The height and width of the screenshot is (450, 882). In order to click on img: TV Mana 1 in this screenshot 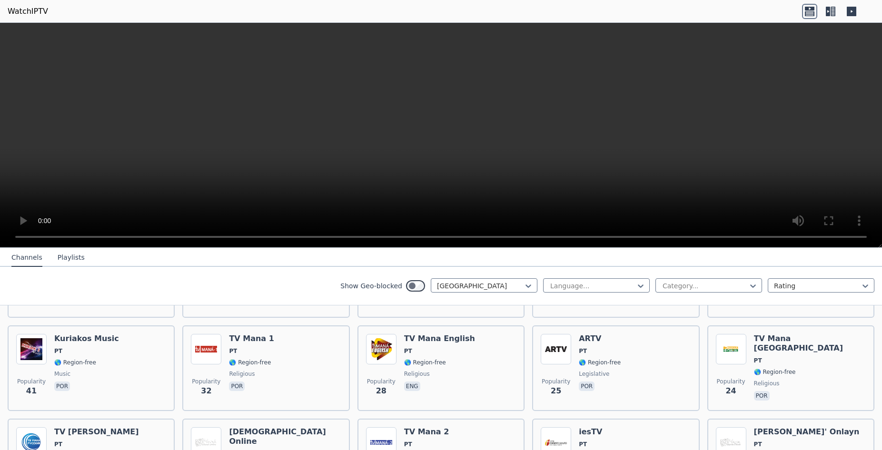, I will do `click(206, 349)`.